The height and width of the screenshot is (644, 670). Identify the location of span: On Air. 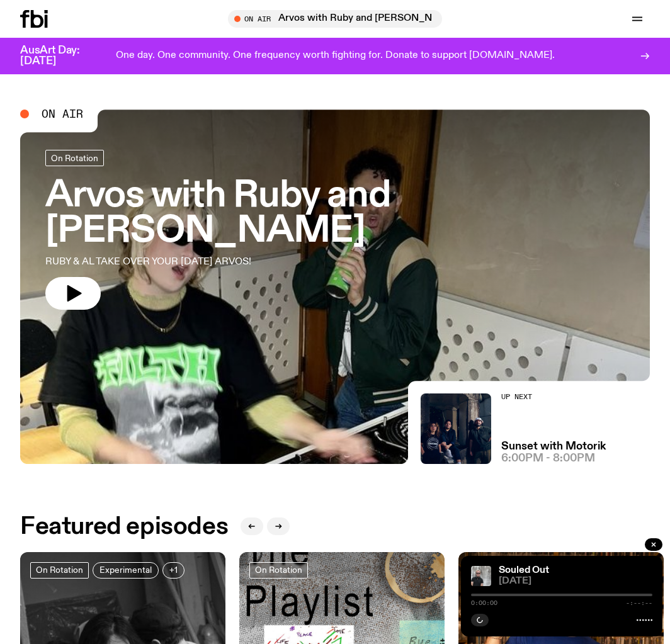
(62, 114).